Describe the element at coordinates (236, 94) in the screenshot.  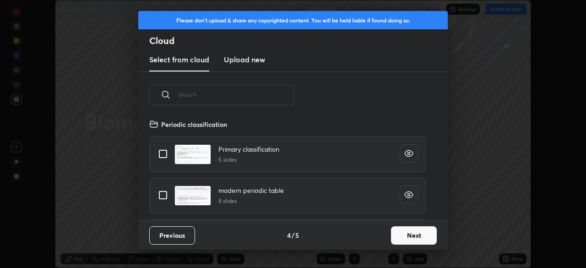
I see `input: Search` at that location.